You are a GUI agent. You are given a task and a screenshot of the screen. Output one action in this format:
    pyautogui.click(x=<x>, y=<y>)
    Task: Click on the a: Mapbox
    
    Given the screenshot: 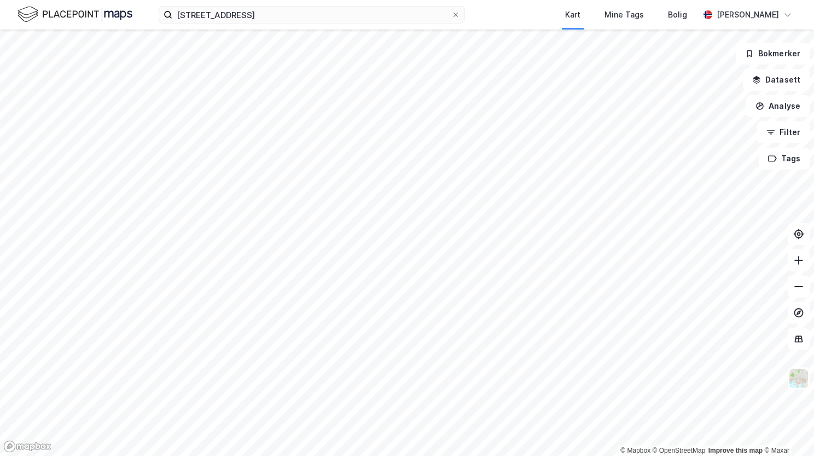 What is the action you would take?
    pyautogui.click(x=635, y=451)
    